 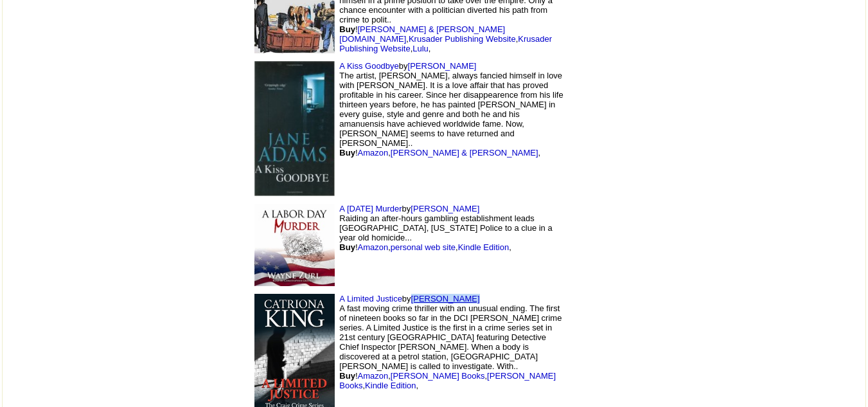 What do you see at coordinates (371, 298) in the screenshot?
I see `a: A Limited Justice` at bounding box center [371, 298].